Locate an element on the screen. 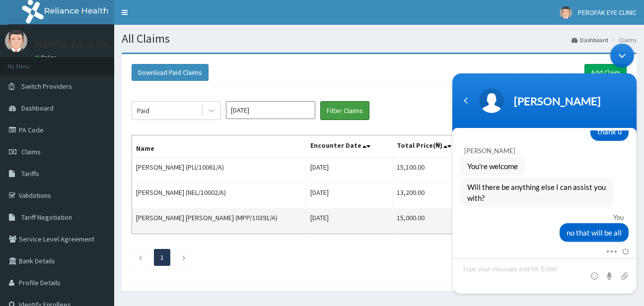 The image size is (644, 306). div: You is located at coordinates (96, 179).